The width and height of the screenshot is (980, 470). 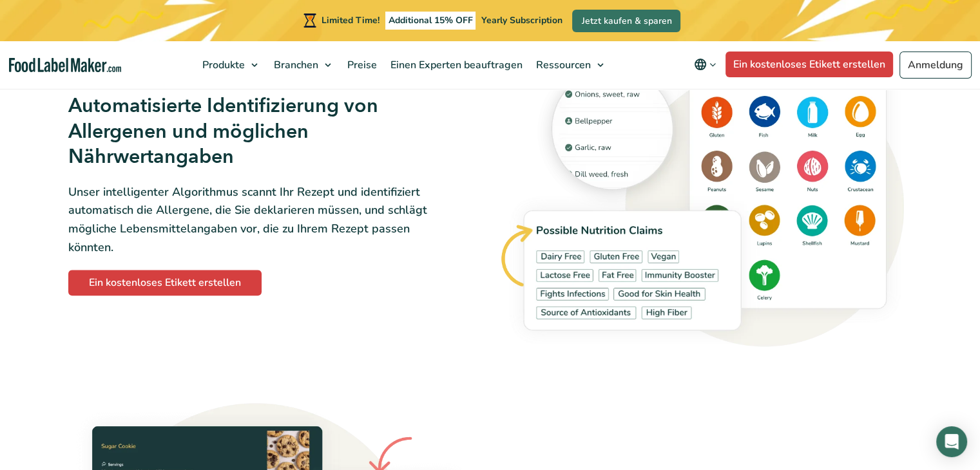 What do you see at coordinates (626, 20) in the screenshot?
I see `a: Jetzt kaufen & sparen` at bounding box center [626, 20].